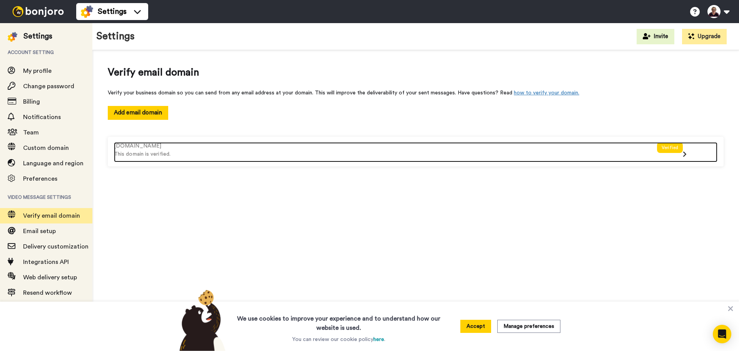 The width and height of the screenshot is (739, 351). What do you see at coordinates (48, 86) in the screenshot?
I see `span: Change password` at bounding box center [48, 86].